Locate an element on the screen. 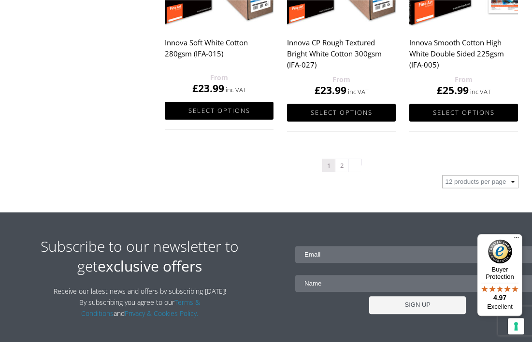 The width and height of the screenshot is (532, 342). p: Excellent is located at coordinates (499, 307).